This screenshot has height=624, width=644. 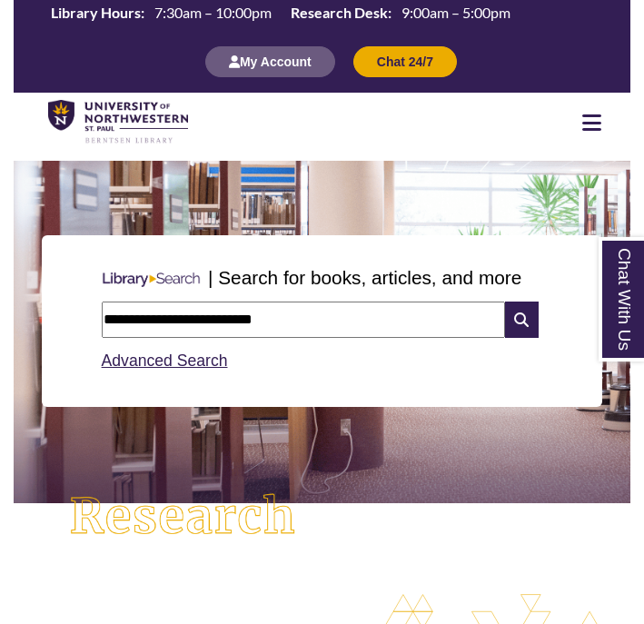 What do you see at coordinates (270, 61) in the screenshot?
I see `a: My Account` at bounding box center [270, 61].